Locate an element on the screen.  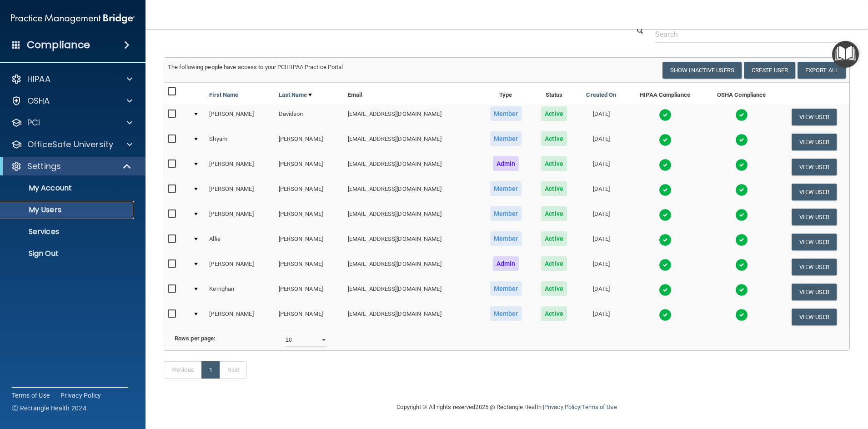
button: Show Inactive Users is located at coordinates (702, 70).